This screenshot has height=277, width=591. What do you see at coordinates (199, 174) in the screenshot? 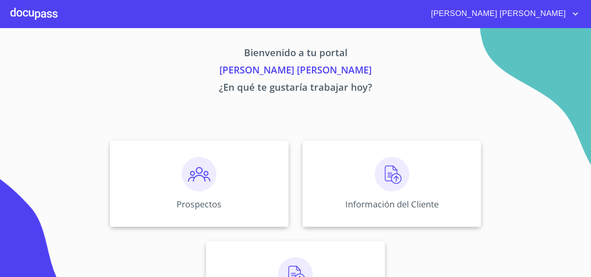
I see `img: prospectos.png` at bounding box center [199, 174].